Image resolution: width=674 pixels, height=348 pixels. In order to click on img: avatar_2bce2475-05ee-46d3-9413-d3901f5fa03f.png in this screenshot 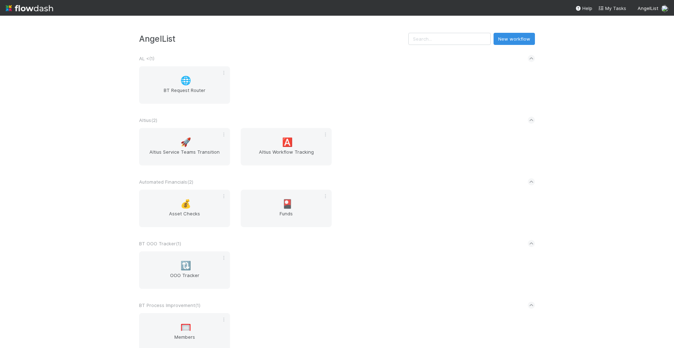, I will do `click(665, 9)`.